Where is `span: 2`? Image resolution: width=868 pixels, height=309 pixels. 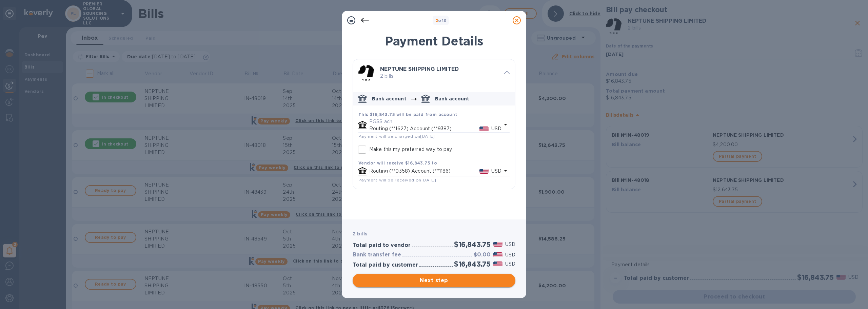 span: 2 is located at coordinates (436, 20).